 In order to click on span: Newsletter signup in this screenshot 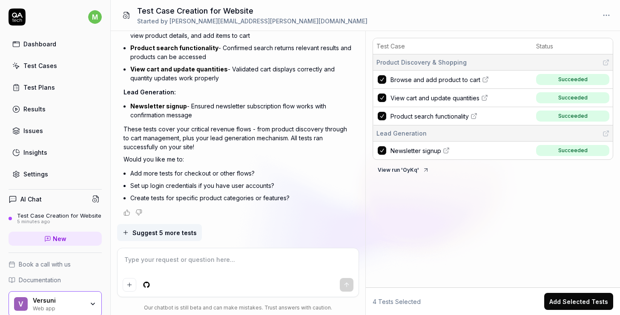, I will do `click(416, 151)`.